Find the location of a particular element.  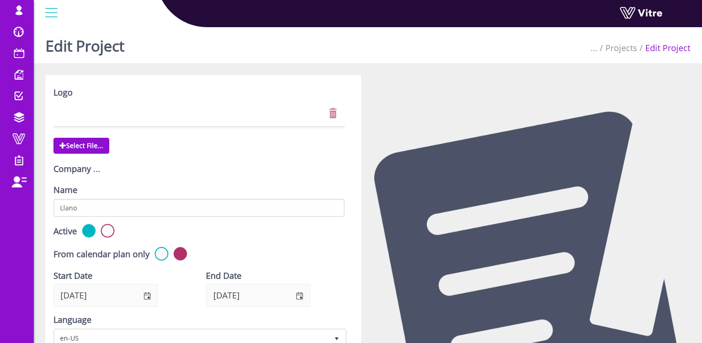

label: Language is located at coordinates (72, 320).